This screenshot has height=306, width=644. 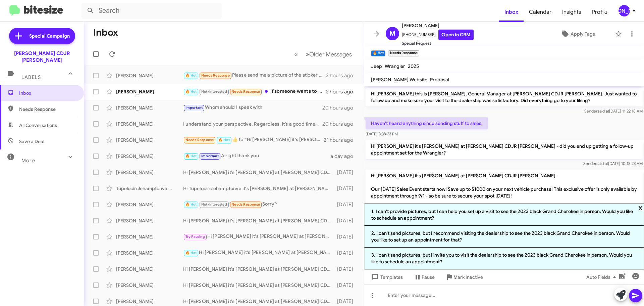 I want to click on span: Proposal, so click(x=439, y=80).